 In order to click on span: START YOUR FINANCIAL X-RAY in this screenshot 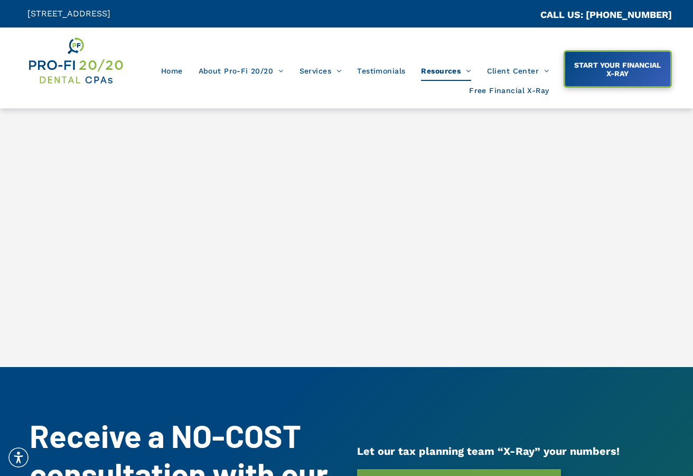, I will do `click(617, 69)`.